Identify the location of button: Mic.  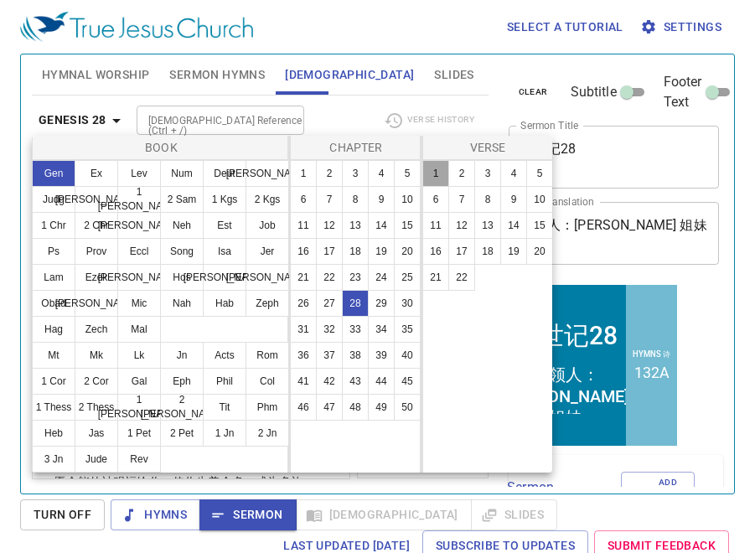
(139, 303).